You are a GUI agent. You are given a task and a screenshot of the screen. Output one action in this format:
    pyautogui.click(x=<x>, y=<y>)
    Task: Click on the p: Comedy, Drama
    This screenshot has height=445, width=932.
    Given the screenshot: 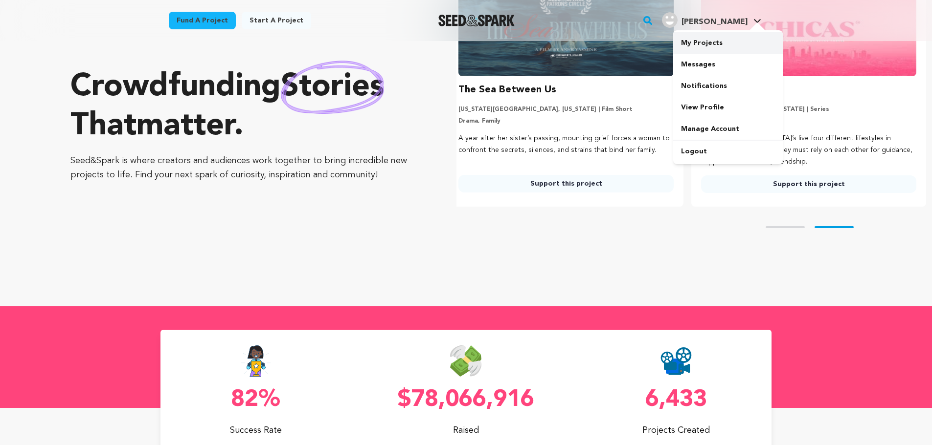 What is the action you would take?
    pyautogui.click(x=808, y=121)
    